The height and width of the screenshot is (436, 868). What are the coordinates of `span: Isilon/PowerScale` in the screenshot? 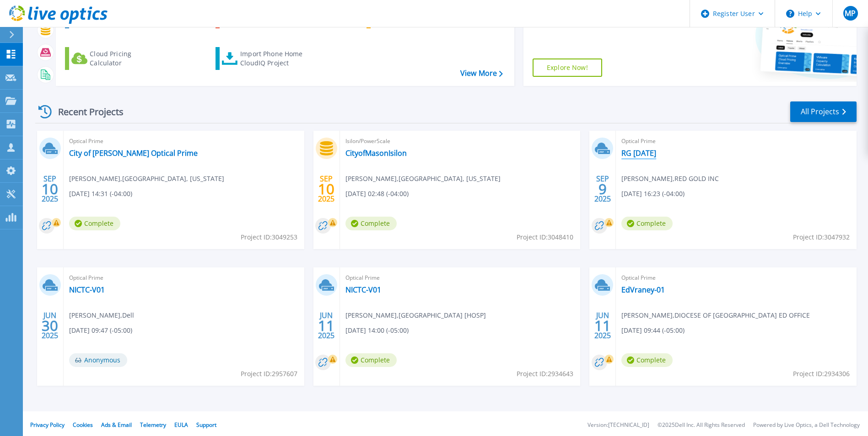 It's located at (460, 142).